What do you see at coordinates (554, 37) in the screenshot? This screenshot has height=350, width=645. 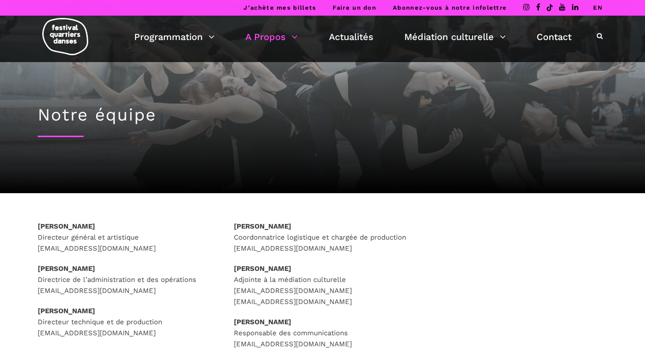 I see `a: Contact` at bounding box center [554, 37].